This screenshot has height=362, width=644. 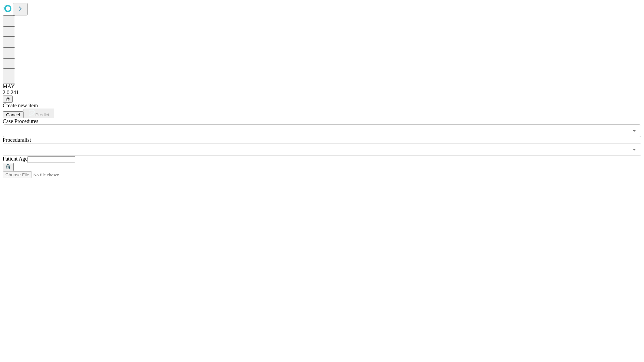 I want to click on div: MAY, so click(x=322, y=86).